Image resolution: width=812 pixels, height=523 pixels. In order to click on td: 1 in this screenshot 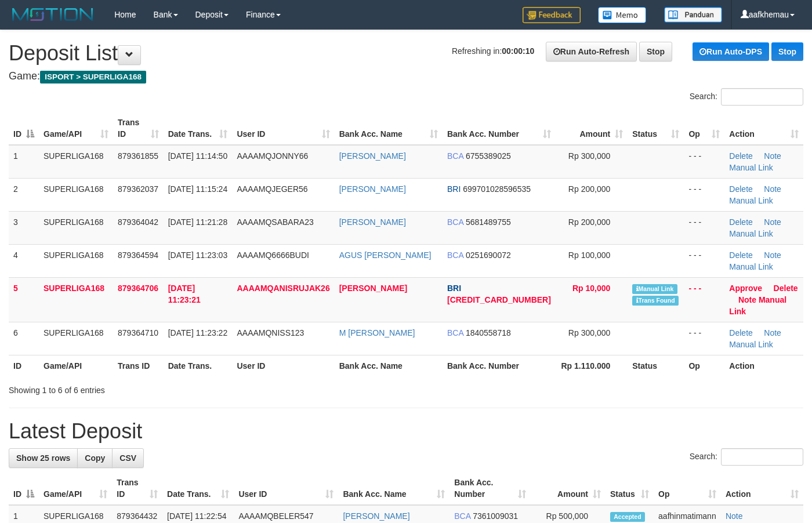, I will do `click(24, 161)`.